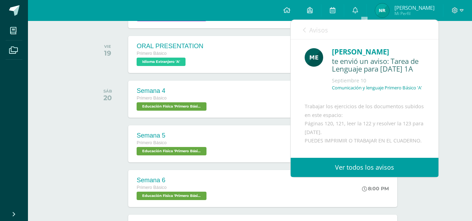 This screenshot has width=472, height=221. I want to click on span: Mi Perfil, so click(414, 13).